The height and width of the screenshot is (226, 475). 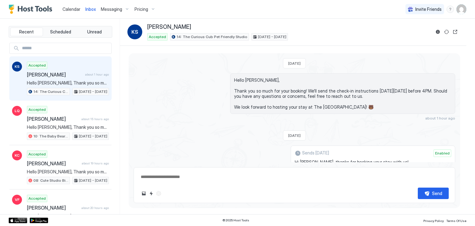 What do you see at coordinates (461, 9) in the screenshot?
I see `div: User profile` at bounding box center [461, 9].